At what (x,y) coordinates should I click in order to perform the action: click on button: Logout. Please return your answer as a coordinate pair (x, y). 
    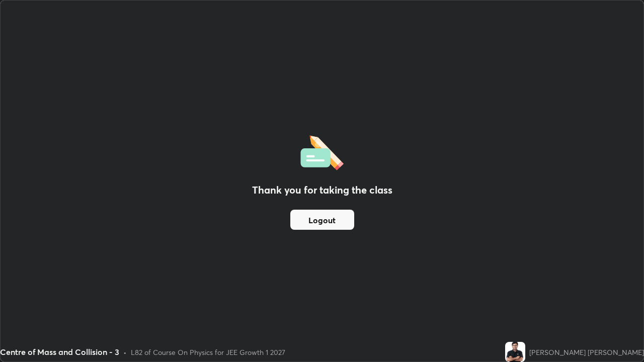
    Looking at the image, I should click on (322, 220).